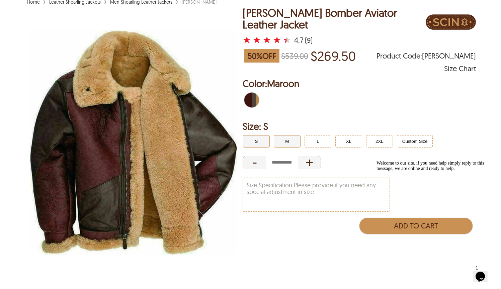 This screenshot has width=501, height=289. I want to click on button: Click to select M, so click(287, 141).